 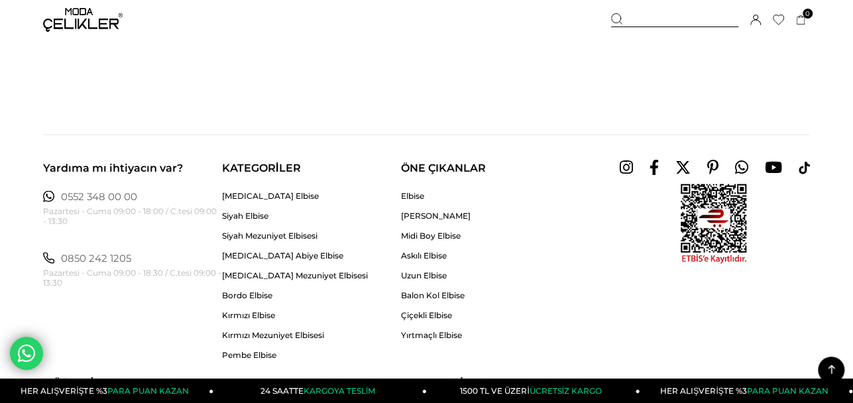 I want to click on a: Kırmızı Mezuniyet Elbisesi, so click(x=295, y=335).